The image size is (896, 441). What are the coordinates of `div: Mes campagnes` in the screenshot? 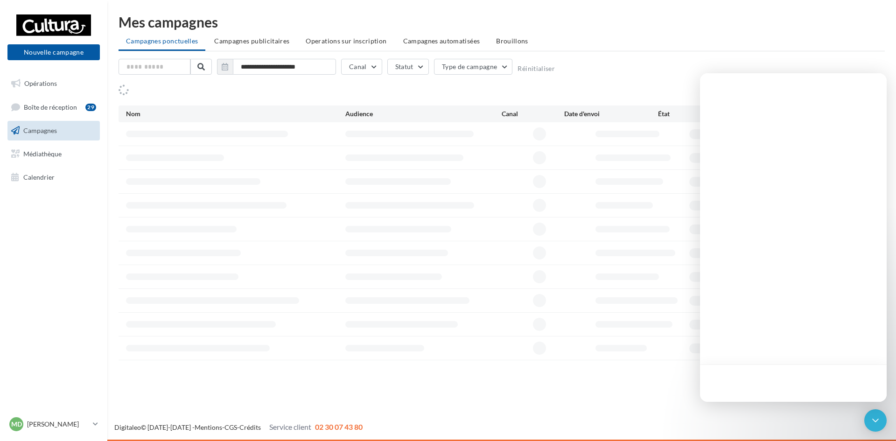 It's located at (502, 22).